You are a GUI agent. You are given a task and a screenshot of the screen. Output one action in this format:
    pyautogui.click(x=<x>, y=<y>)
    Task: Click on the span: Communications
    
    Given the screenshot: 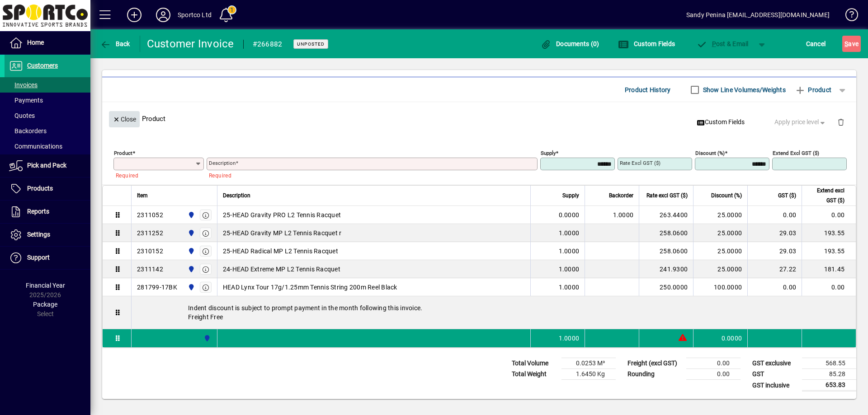 What is the action you would take?
    pyautogui.click(x=36, y=146)
    